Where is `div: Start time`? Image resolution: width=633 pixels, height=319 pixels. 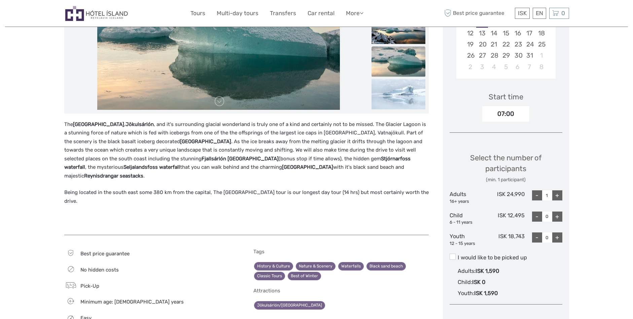
div: Start time is located at coordinates (506, 97).